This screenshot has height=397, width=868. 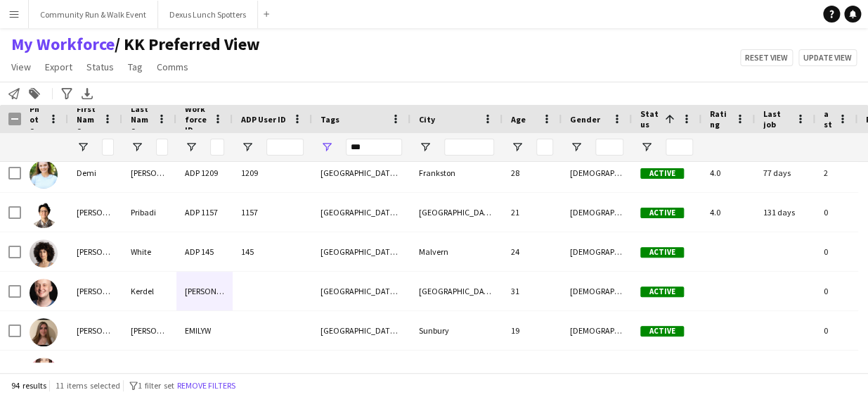 What do you see at coordinates (456, 251) in the screenshot?
I see `div: Malvern` at bounding box center [456, 251].